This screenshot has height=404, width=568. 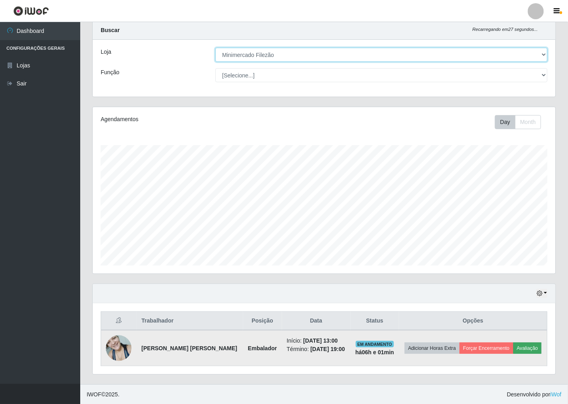 I want to click on span: EM ANDAMENTO, so click(x=374, y=344).